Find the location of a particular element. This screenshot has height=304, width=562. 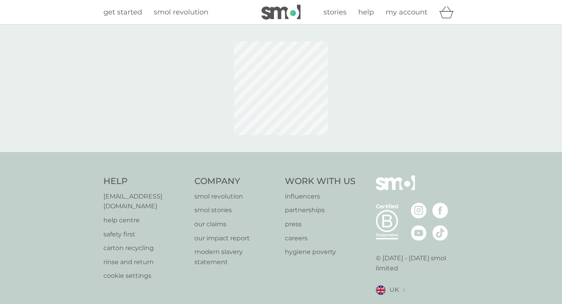

p: press is located at coordinates (320, 224).